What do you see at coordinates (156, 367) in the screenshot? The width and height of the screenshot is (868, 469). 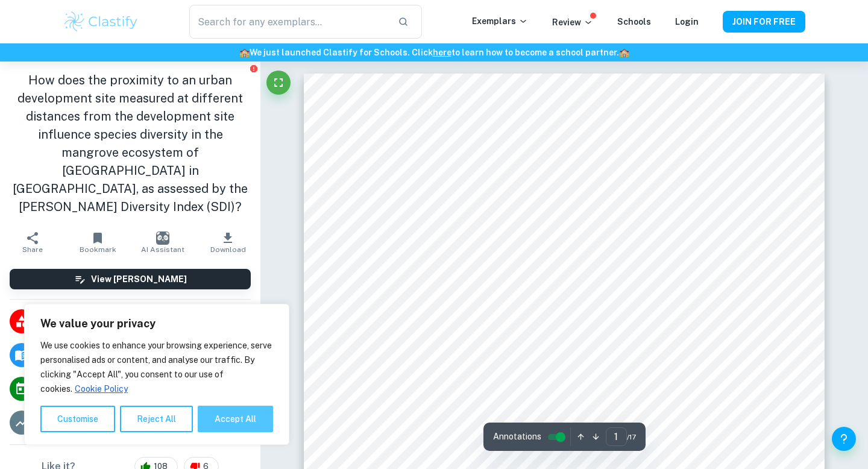 I see `p: We use cookies to enhance your browsing experience, serve personalised ads or content, and analys...` at bounding box center [156, 367].